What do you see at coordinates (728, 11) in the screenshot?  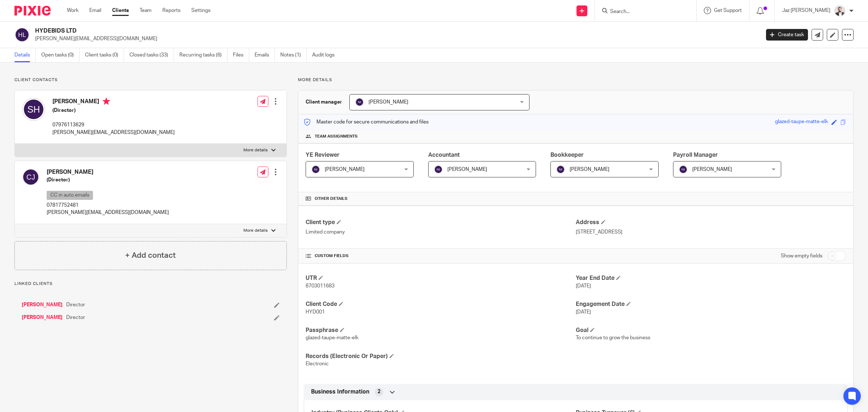 I see `span: Get Support` at bounding box center [728, 11].